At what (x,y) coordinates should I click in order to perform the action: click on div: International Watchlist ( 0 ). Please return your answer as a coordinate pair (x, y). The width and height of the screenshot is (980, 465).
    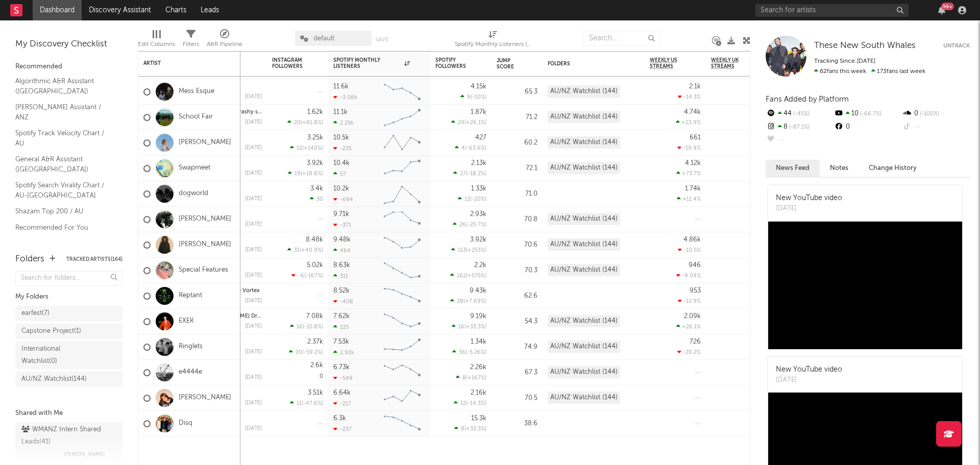
    Looking at the image, I should click on (57, 355).